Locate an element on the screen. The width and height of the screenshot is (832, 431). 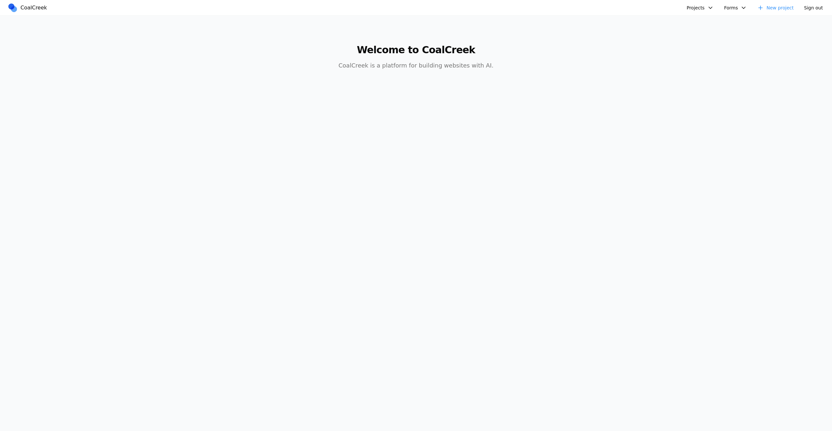
a: CoalCreek is located at coordinates (29, 8).